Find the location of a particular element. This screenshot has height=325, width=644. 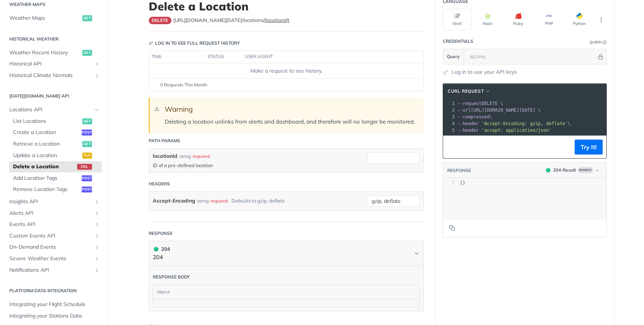

div: Path Params is located at coordinates (164, 141).